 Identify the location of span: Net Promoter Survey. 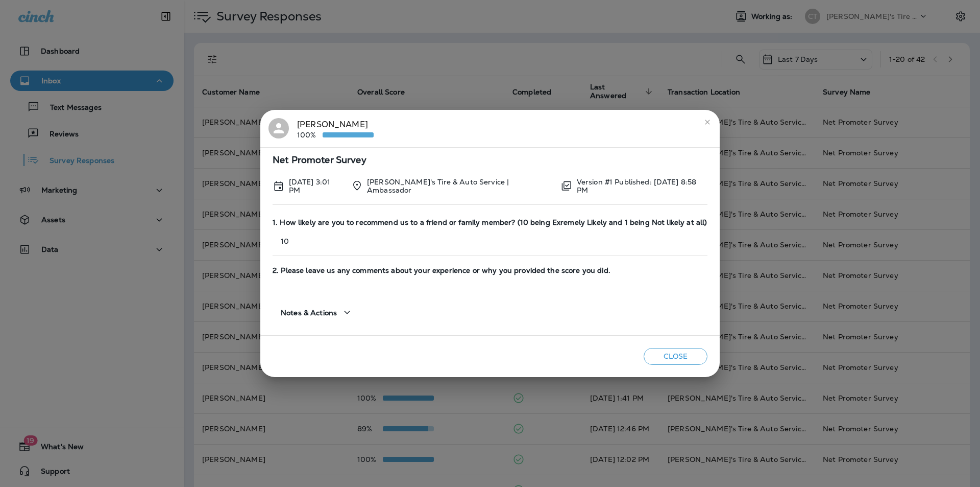
(490, 159).